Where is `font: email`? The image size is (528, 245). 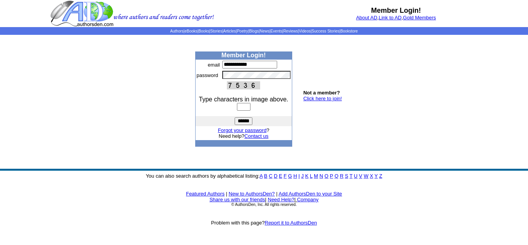 font: email is located at coordinates (214, 65).